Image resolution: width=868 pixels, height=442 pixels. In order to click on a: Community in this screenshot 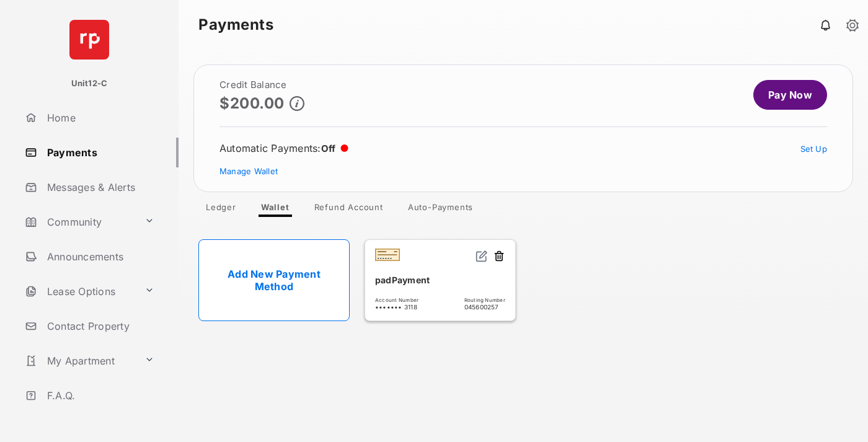, I will do `click(79, 222)`.